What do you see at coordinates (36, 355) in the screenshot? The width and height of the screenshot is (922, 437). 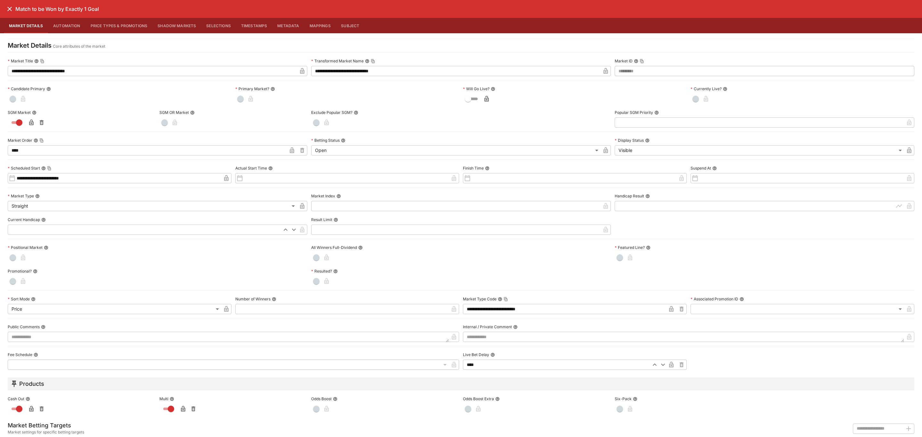 I see `button: Fee Schedule` at bounding box center [36, 355].